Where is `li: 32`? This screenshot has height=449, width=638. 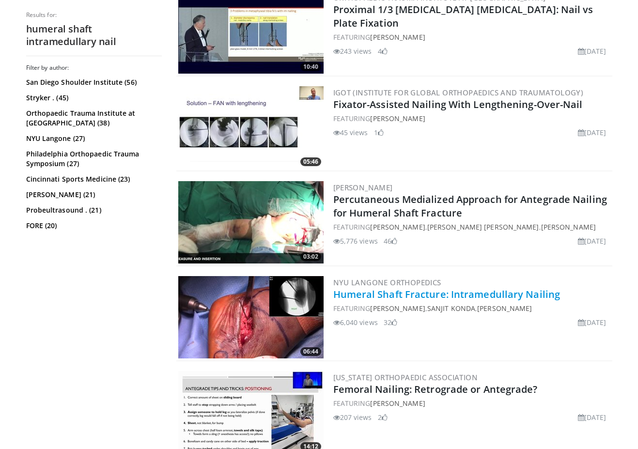 li: 32 is located at coordinates (390, 322).